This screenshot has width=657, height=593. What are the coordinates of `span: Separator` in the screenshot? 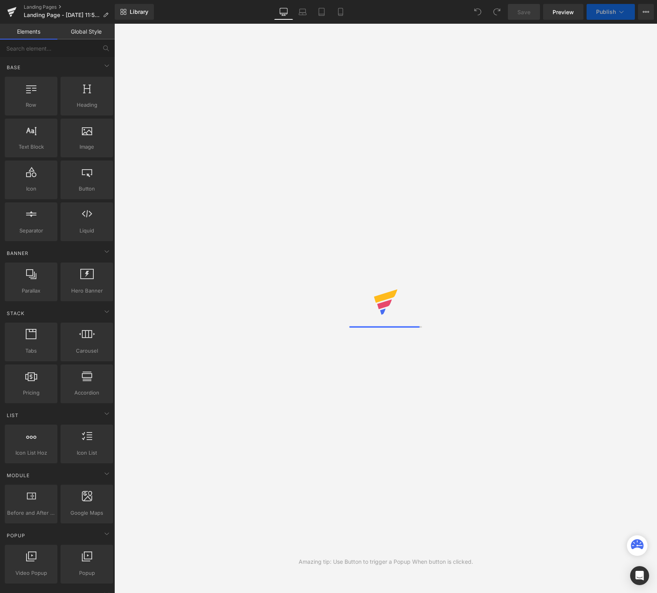 It's located at (31, 230).